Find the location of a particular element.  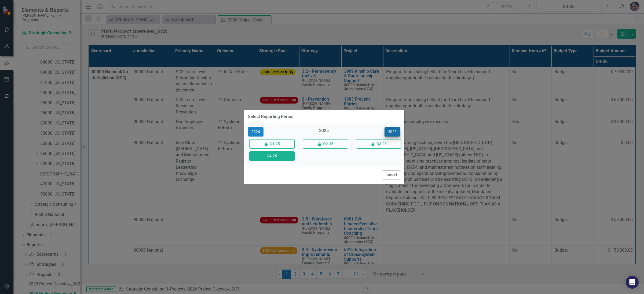

button: Q4-25 is located at coordinates (272, 156).